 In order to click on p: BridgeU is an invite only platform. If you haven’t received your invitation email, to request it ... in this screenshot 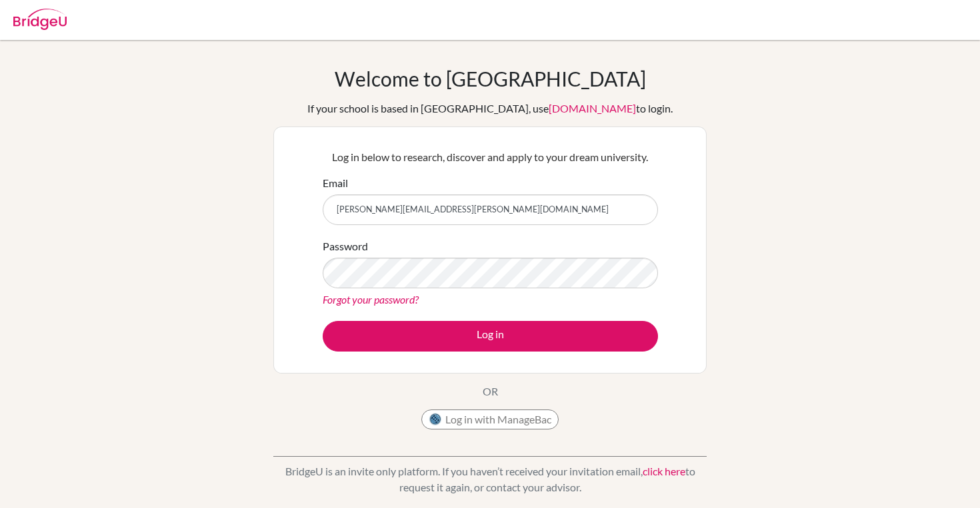, I will do `click(490, 480)`.